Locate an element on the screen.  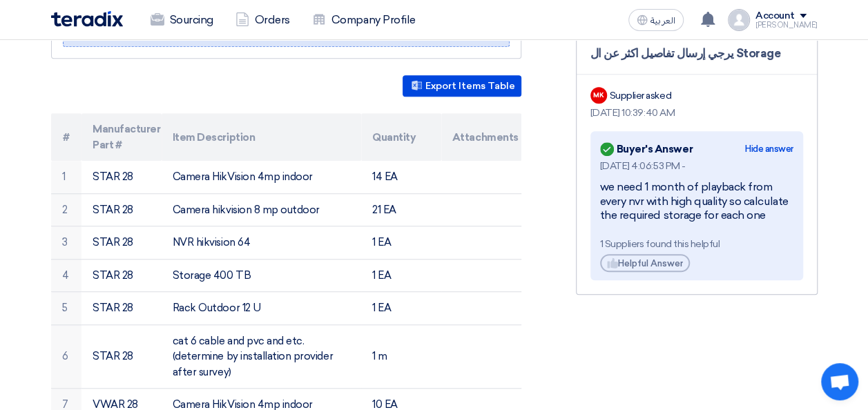
td: cat 6 cable and pvc and etc. (determine by installation provider after survey) is located at coordinates (261, 357).